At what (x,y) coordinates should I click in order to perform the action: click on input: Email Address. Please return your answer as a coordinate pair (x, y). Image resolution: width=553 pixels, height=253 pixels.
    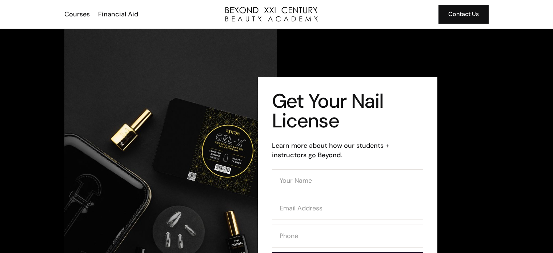
    Looking at the image, I should click on (348, 208).